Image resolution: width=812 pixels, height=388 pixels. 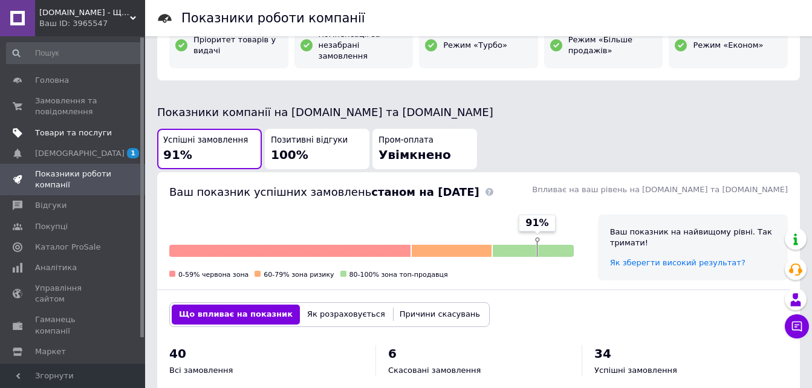 I want to click on button: Що впливає на показник, so click(x=236, y=314).